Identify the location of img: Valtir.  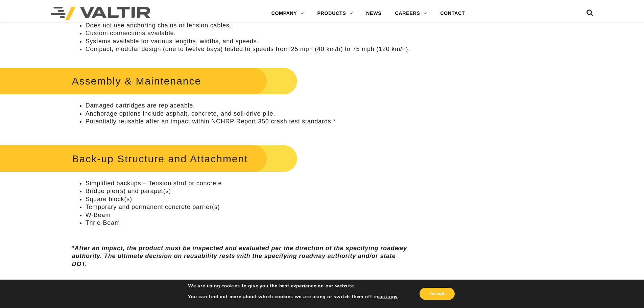
(100, 14).